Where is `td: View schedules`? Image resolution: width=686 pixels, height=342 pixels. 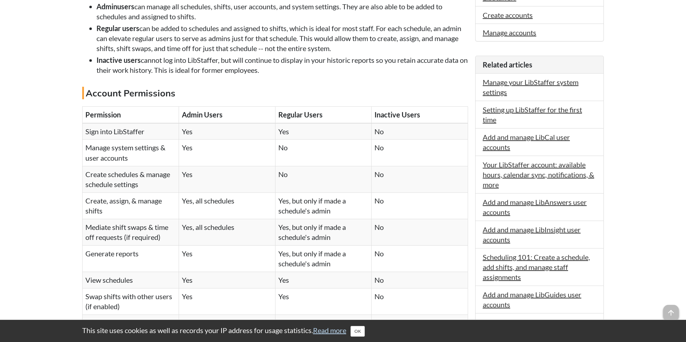 td: View schedules is located at coordinates (131, 280).